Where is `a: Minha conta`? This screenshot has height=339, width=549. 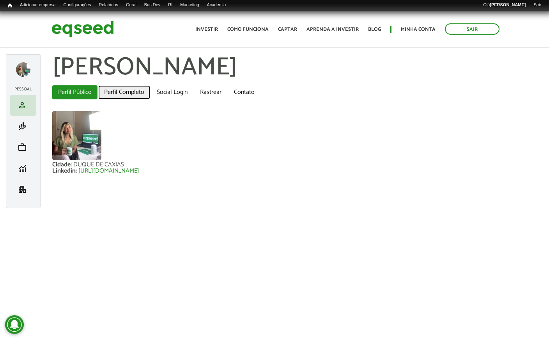 a: Minha conta is located at coordinates (418, 29).